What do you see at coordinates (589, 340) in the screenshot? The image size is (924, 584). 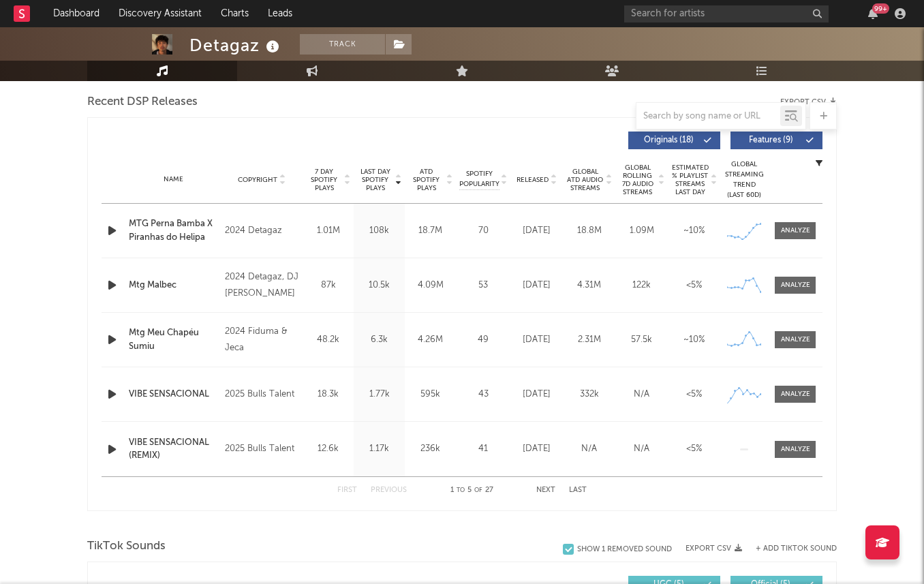 I see `div: 2.31M` at bounding box center [589, 340].